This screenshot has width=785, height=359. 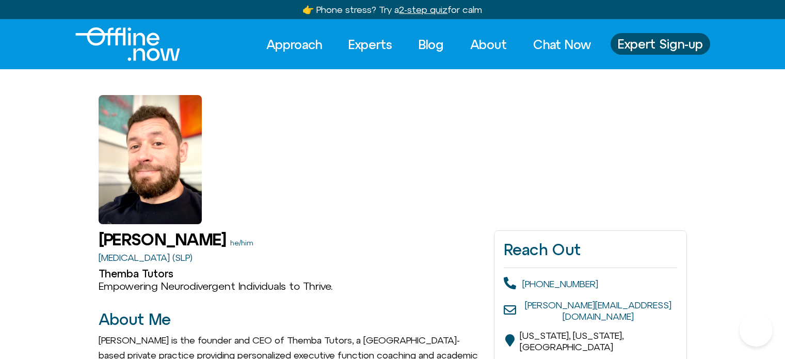 I want to click on a: Chat Now, so click(x=562, y=44).